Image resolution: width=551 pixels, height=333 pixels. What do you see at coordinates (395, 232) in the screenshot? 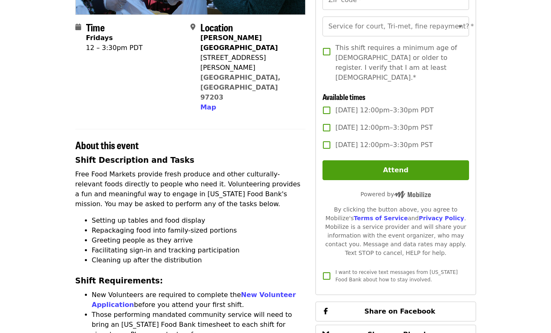
I see `div: By clicking the button above, you agree to Mobilize's and . Mobilize is a service provider and wi...` at bounding box center [395, 232].